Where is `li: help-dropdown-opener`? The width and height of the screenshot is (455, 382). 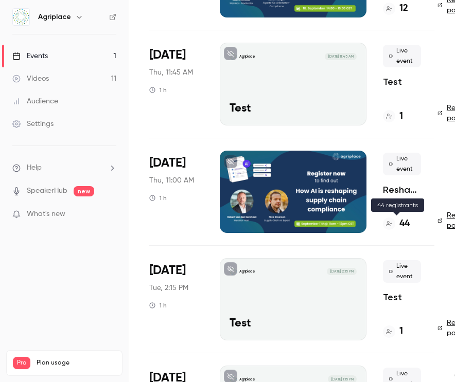 li: help-dropdown-opener is located at coordinates (64, 168).